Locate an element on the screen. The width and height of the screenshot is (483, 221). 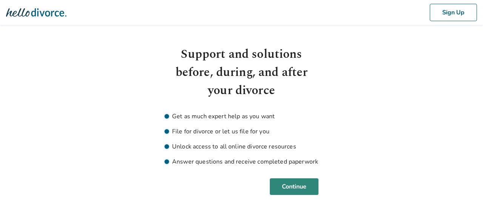
li: File for divorce or let us file for you is located at coordinates (241, 131).